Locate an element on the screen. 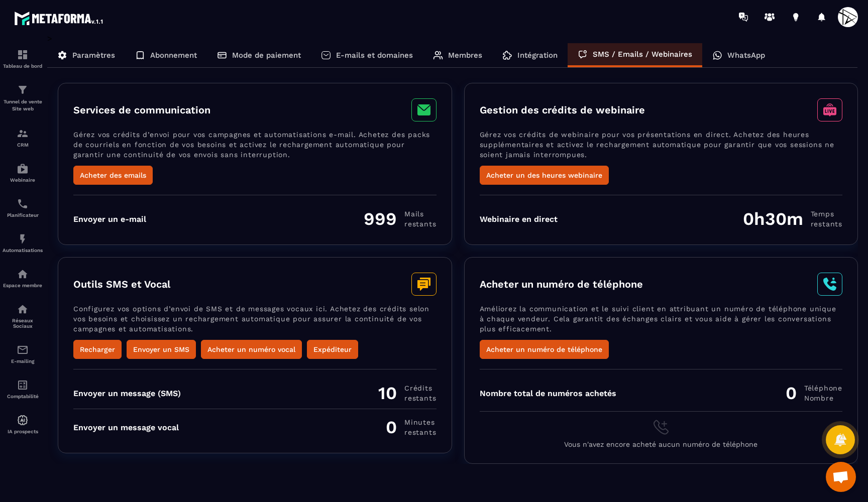 This screenshot has width=868, height=502. button: Envoyer un SMS is located at coordinates (161, 349).